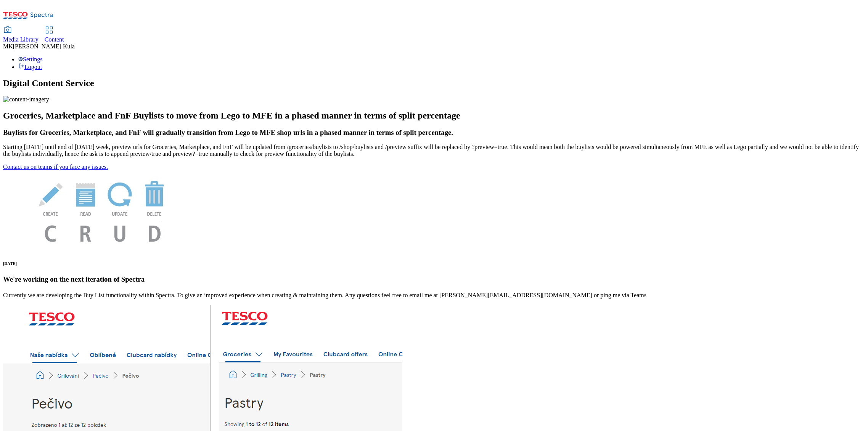  Describe the element at coordinates (55, 166) in the screenshot. I see `a: Contact us on teams if you face any issues.` at that location.